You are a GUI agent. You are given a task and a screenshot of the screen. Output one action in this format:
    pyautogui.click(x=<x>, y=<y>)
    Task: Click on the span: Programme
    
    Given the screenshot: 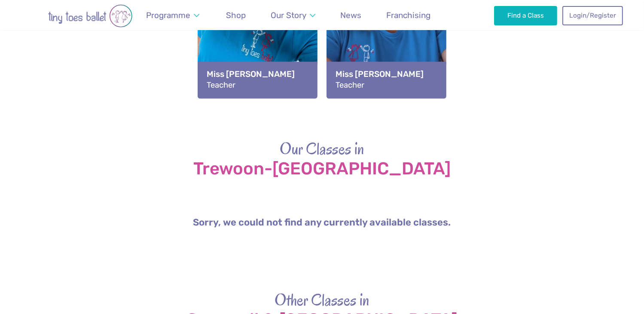 What is the action you would take?
    pyautogui.click(x=168, y=15)
    